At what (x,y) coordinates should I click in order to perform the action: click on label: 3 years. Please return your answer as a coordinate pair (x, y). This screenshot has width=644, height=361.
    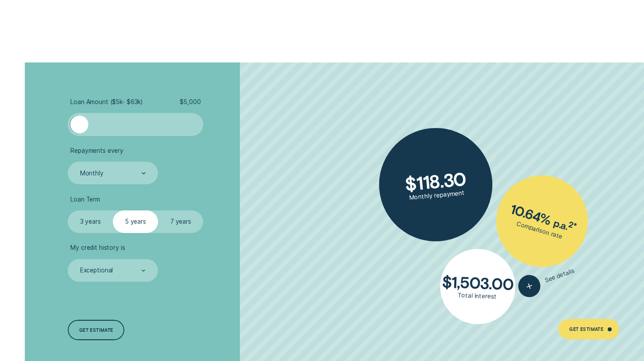
    Looking at the image, I should click on (91, 221).